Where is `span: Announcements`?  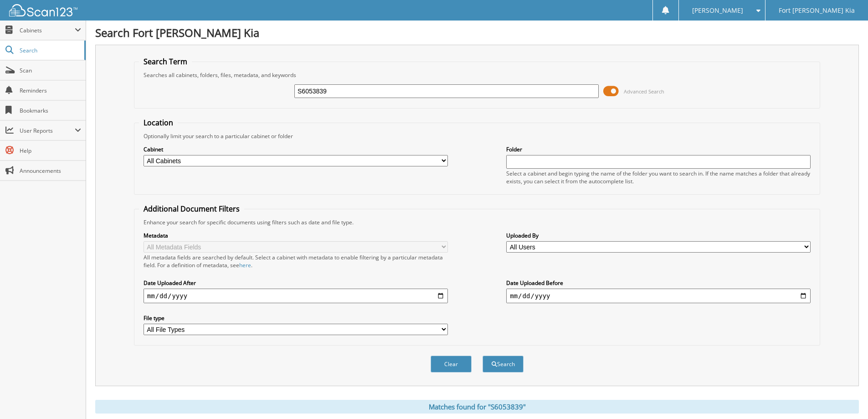
span: Announcements is located at coordinates (50, 170).